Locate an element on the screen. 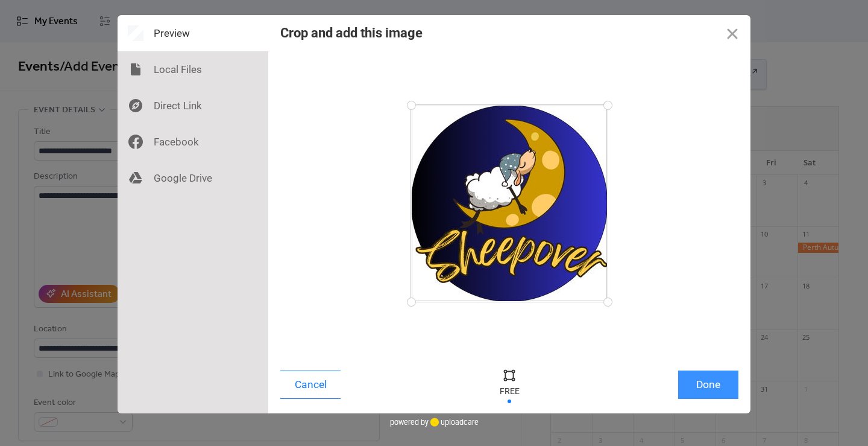 The height and width of the screenshot is (446, 868). div: Preview is located at coordinates (193, 33).